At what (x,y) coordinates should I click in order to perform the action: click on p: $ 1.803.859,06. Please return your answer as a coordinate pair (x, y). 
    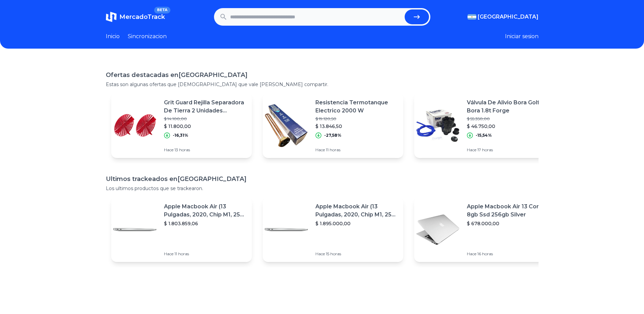
    Looking at the image, I should click on (205, 223).